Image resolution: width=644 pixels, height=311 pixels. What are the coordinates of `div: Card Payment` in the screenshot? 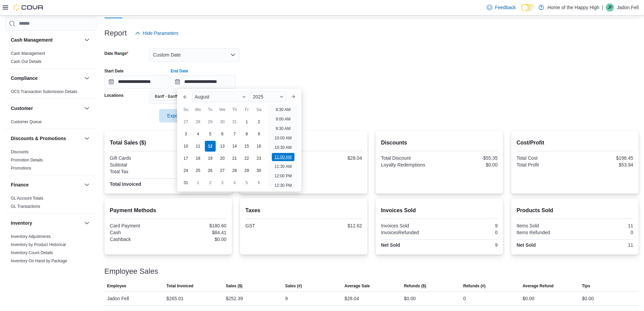 It's located at (139, 225).